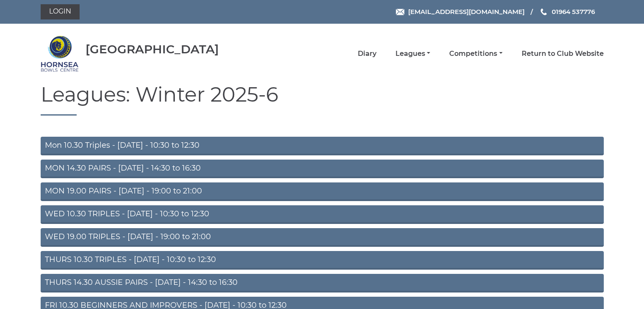  I want to click on img: Phone us, so click(544, 12).